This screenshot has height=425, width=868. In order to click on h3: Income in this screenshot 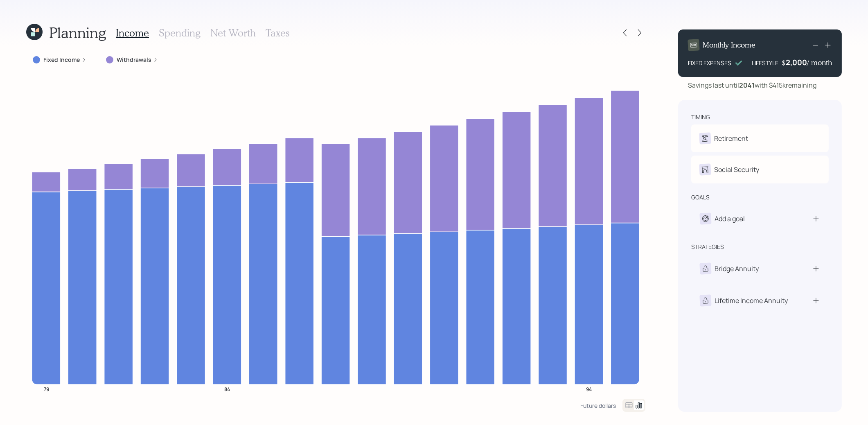, I will do `click(132, 33)`.